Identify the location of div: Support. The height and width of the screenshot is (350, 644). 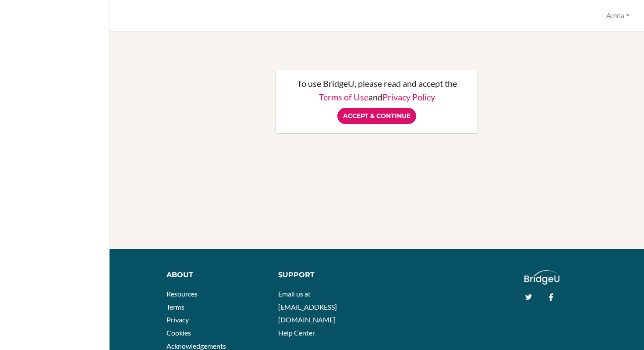
(324, 275).